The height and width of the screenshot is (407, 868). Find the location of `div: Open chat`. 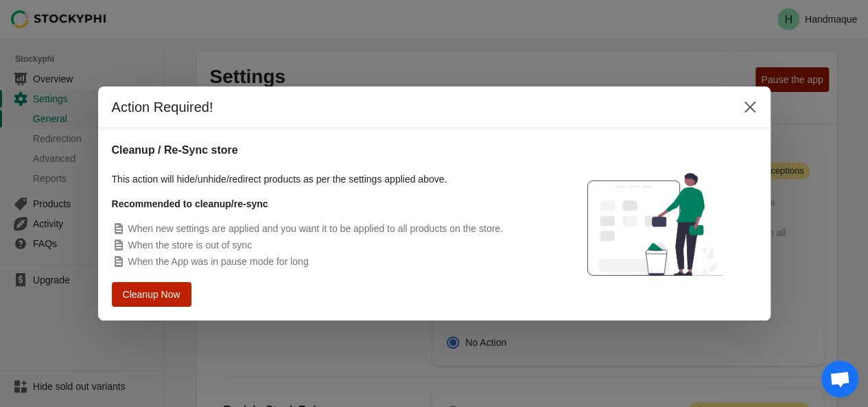

div: Open chat is located at coordinates (840, 379).